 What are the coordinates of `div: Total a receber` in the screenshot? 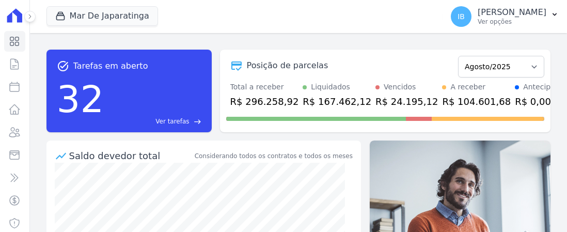 It's located at (264, 87).